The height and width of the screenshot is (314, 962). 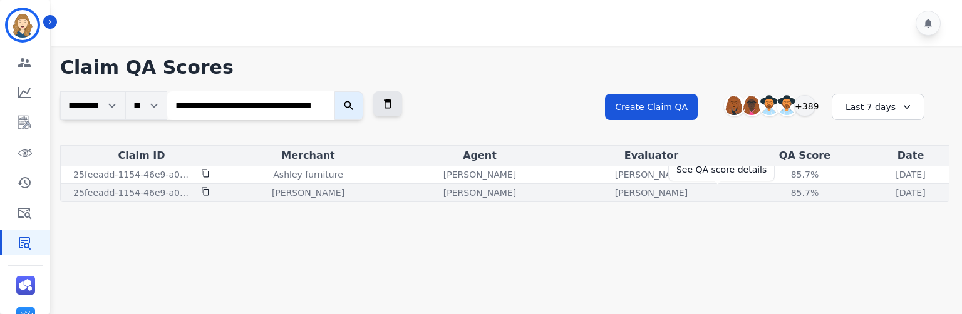 What do you see at coordinates (142, 156) in the screenshot?
I see `div: Claim ID` at bounding box center [142, 156].